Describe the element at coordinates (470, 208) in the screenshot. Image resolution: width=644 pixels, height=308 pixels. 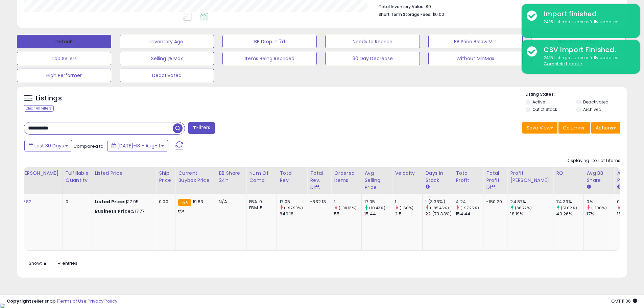
I see `small: (-97.25%)` at that location.